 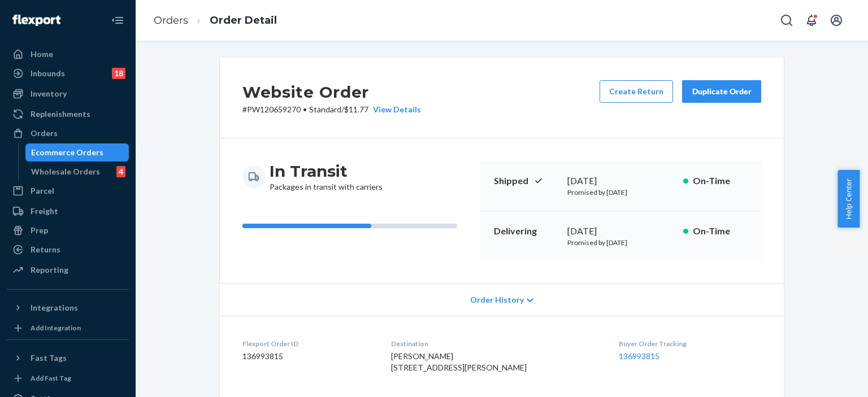 What do you see at coordinates (42, 54) in the screenshot?
I see `div: Home` at bounding box center [42, 54].